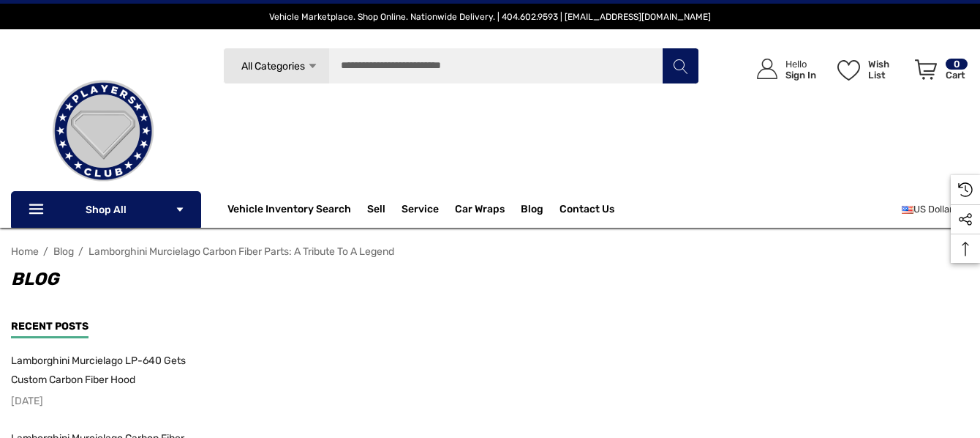 This screenshot has width=980, height=438. I want to click on a: Service, so click(419, 211).